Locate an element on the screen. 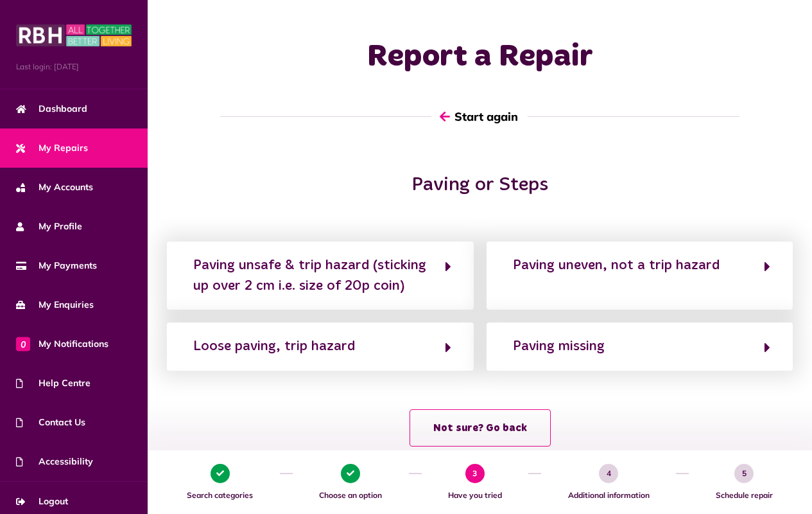 This screenshot has height=514, width=812. span: 5 is located at coordinates (744, 473).